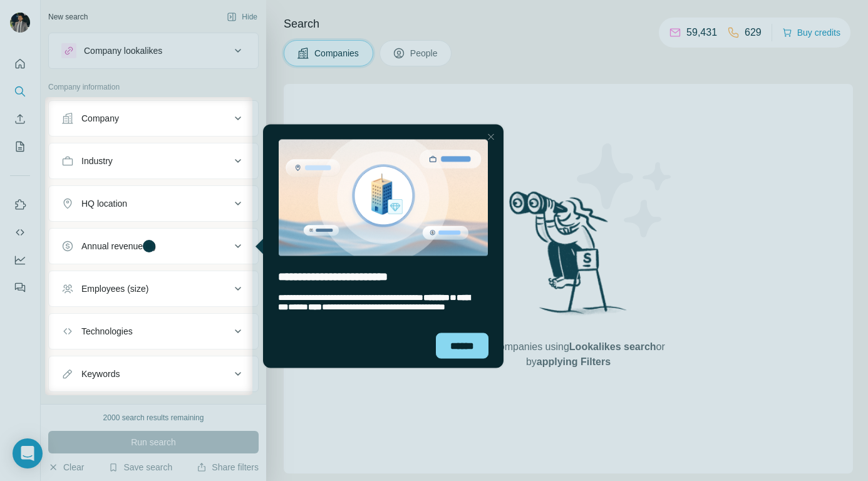 Image resolution: width=868 pixels, height=481 pixels. What do you see at coordinates (107, 331) in the screenshot?
I see `div: Technologies` at bounding box center [107, 331].